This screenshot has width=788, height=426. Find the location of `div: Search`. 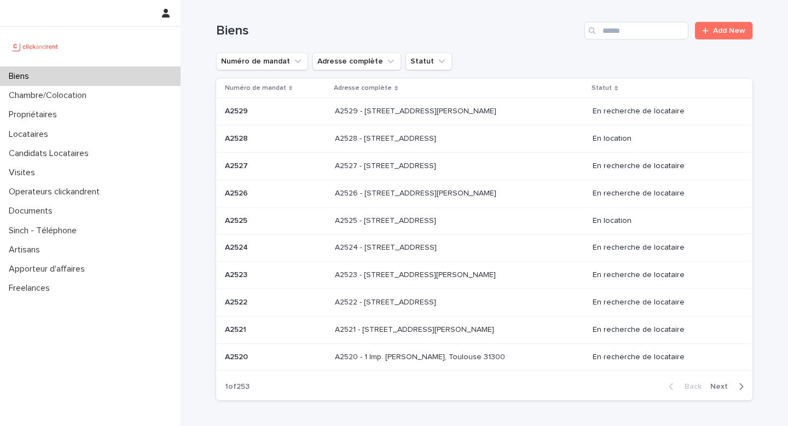

div: Search is located at coordinates (637, 31).